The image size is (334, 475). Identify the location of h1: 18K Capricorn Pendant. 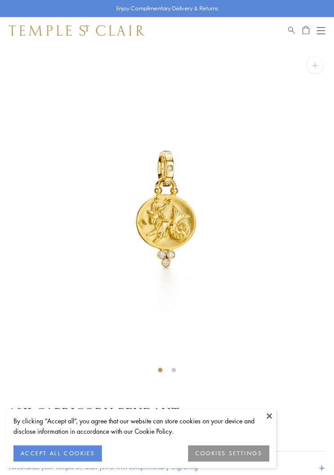
(167, 412).